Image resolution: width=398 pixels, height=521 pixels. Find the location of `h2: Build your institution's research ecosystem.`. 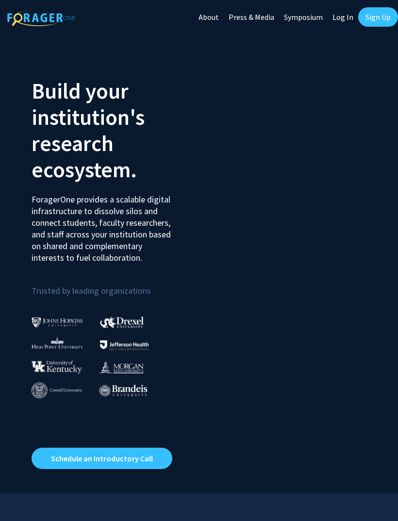

h2: Build your institution's research ecosystem. is located at coordinates (112, 130).